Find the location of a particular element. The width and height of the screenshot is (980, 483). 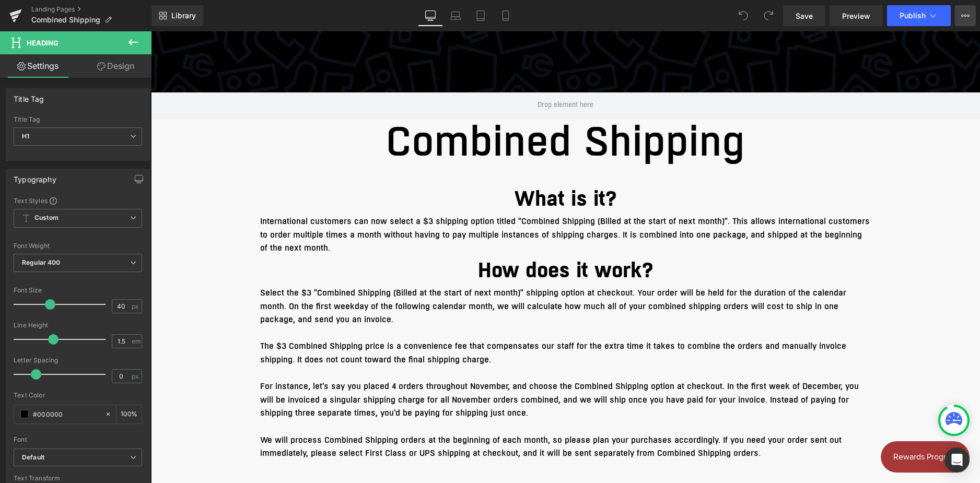

span: The $3 Combined Shipping price is a convenience fee that compensates our staff for the extra time... is located at coordinates (402, 321).